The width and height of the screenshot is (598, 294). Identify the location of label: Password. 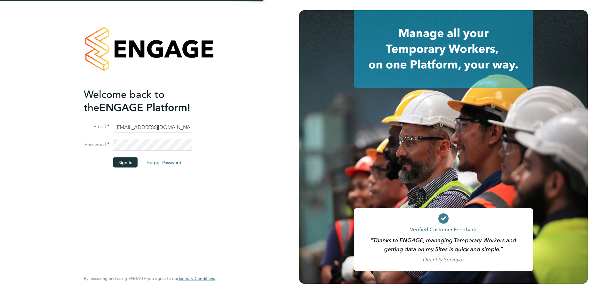
(97, 145).